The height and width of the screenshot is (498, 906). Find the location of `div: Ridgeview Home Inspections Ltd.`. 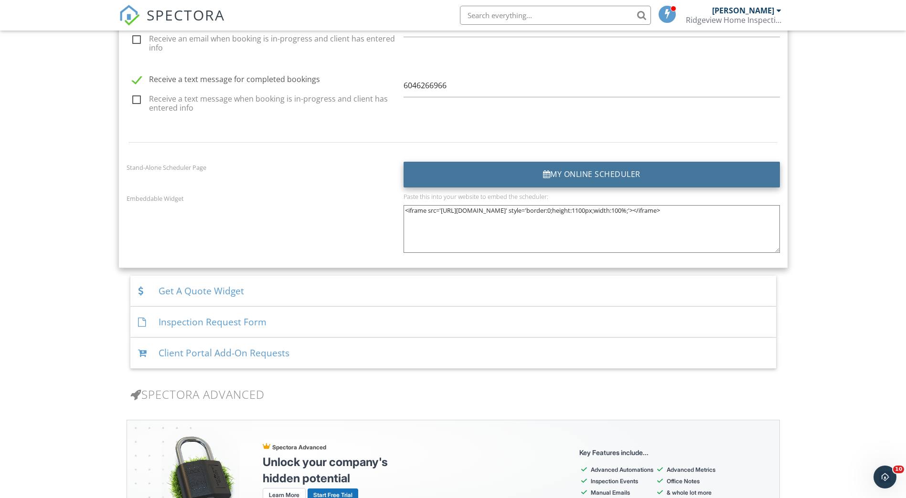

div: Ridgeview Home Inspections Ltd. is located at coordinates (733, 20).